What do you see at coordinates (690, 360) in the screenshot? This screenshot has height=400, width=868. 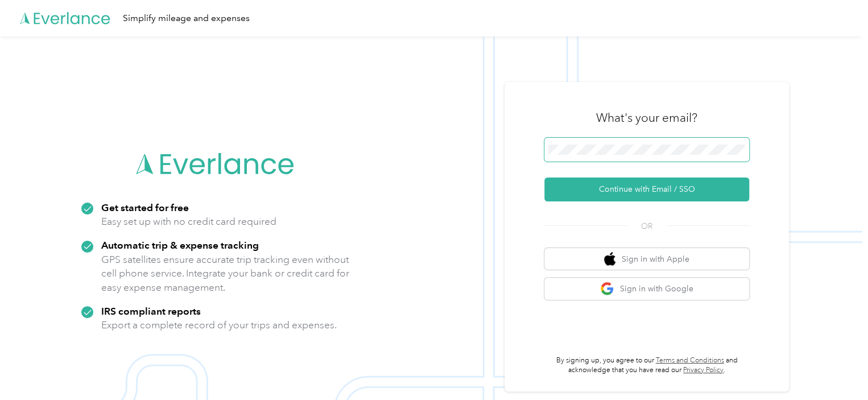 I see `a: Terms and Conditions` at bounding box center [690, 360].